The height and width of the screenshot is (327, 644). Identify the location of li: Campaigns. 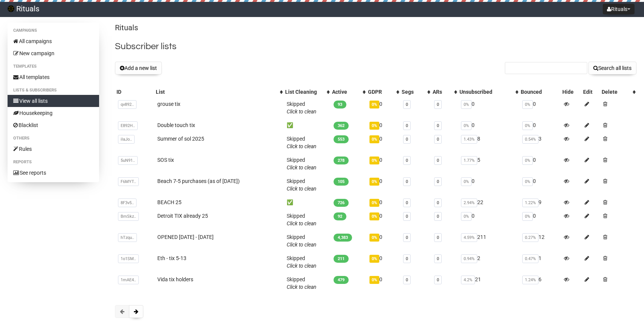
(53, 31).